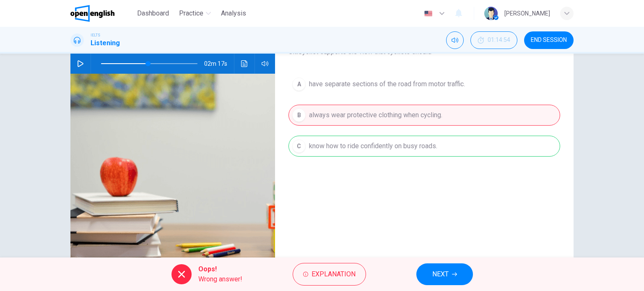 The image size is (644, 291). What do you see at coordinates (444, 274) in the screenshot?
I see `button: NEXT` at bounding box center [444, 274].